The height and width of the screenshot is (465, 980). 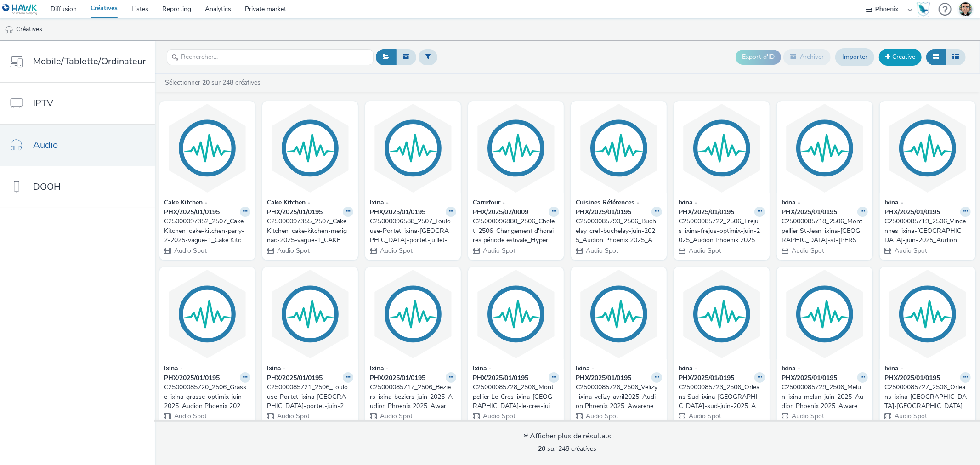 What do you see at coordinates (270, 57) in the screenshot?
I see `input: Rechercher...` at bounding box center [270, 57].